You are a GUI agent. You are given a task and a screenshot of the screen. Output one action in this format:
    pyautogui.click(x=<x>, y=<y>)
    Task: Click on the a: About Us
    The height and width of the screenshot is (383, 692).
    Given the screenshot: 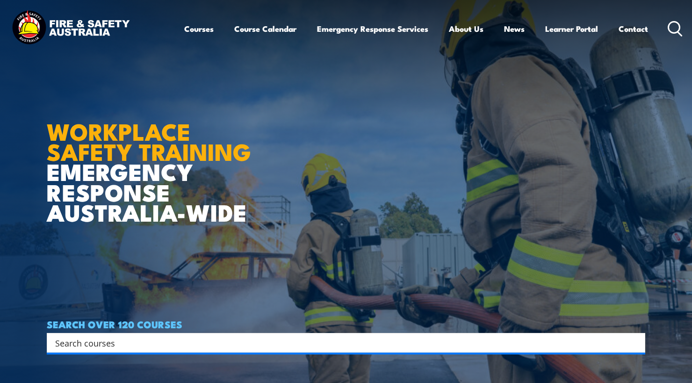 What is the action you would take?
    pyautogui.click(x=466, y=29)
    